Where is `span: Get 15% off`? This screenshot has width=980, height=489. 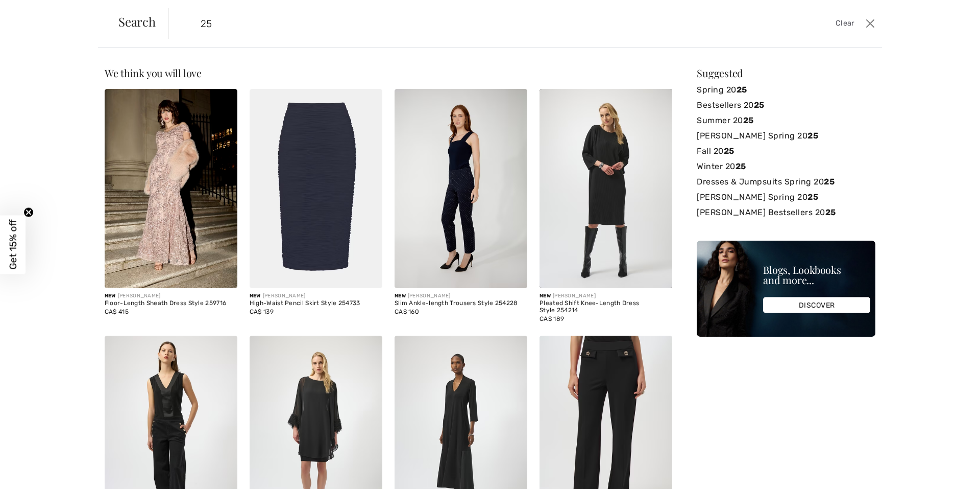
span: Get 15% off is located at coordinates (13, 244).